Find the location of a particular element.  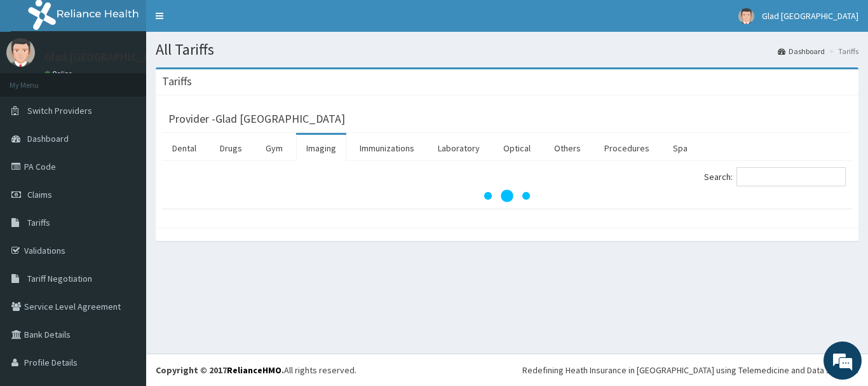

li: Tariffs is located at coordinates (842, 51).